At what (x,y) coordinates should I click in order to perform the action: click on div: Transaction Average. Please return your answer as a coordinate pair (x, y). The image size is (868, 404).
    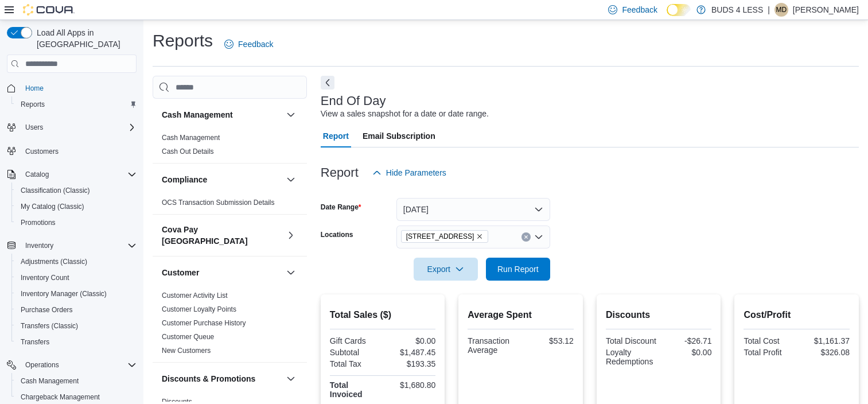
    Looking at the image, I should click on (493, 345).